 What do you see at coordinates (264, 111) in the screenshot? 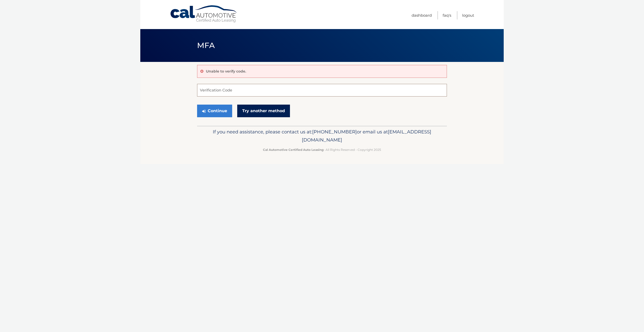
I see `a: Try another method` at bounding box center [264, 111].